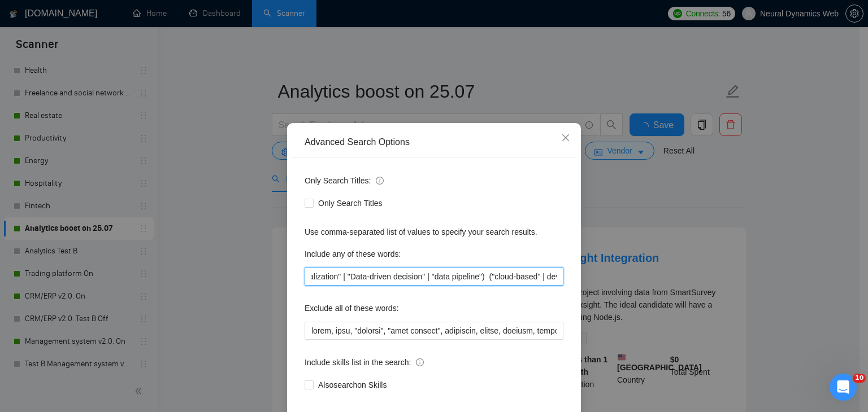 The height and width of the screenshot is (412, 868). I want to click on span: 10, so click(859, 379).